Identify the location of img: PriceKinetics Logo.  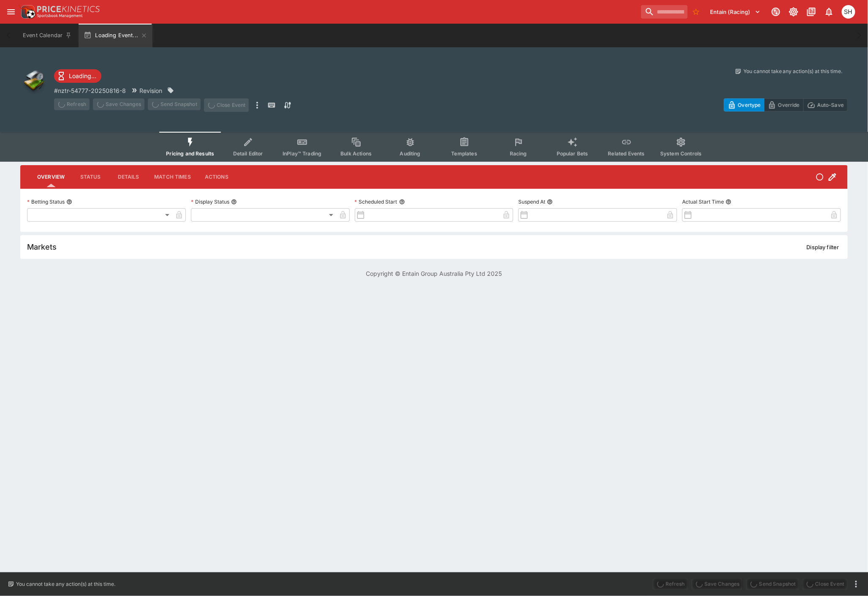
(27, 12).